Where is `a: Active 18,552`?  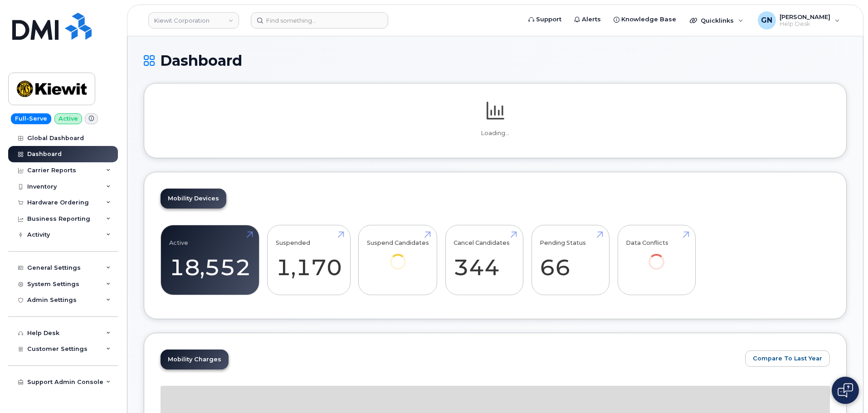 a: Active 18,552 is located at coordinates (210, 260).